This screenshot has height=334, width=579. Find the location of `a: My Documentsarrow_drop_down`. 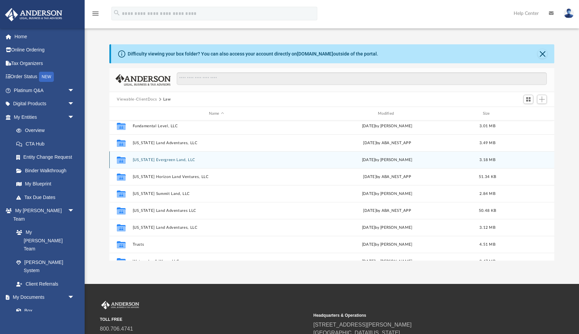

a: My Documentsarrow_drop_down is located at coordinates (43, 297).